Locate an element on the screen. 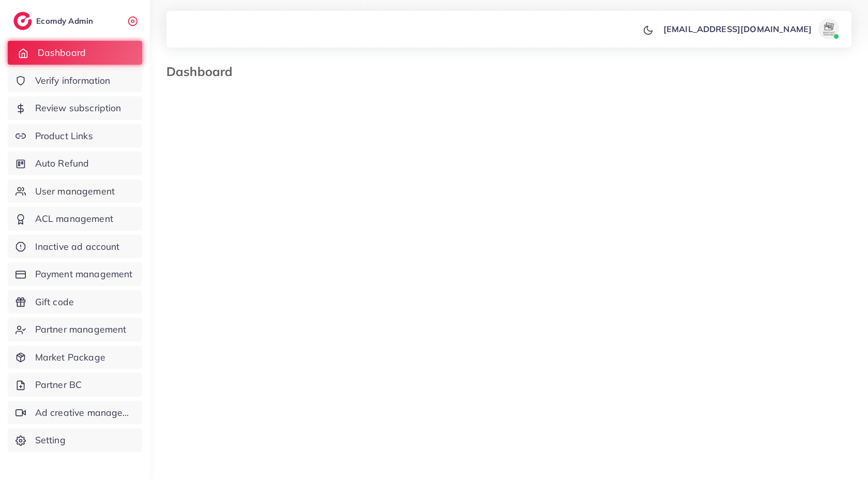  span: Auto Refund is located at coordinates (62, 163).